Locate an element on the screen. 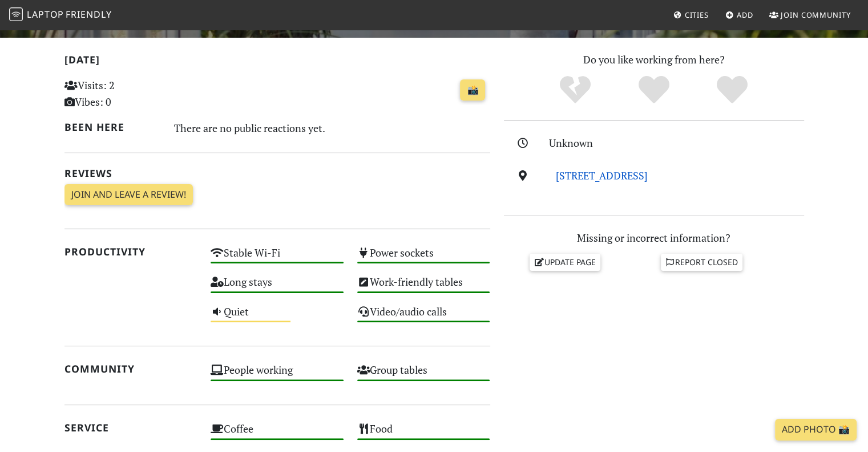 This screenshot has width=868, height=452. h2: Community is located at coordinates (131, 368).